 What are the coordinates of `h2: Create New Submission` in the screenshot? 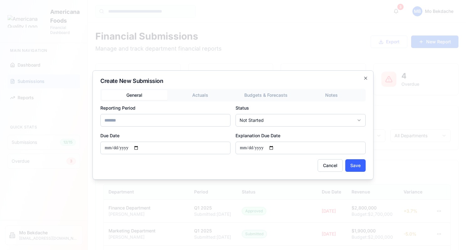 It's located at (233, 81).